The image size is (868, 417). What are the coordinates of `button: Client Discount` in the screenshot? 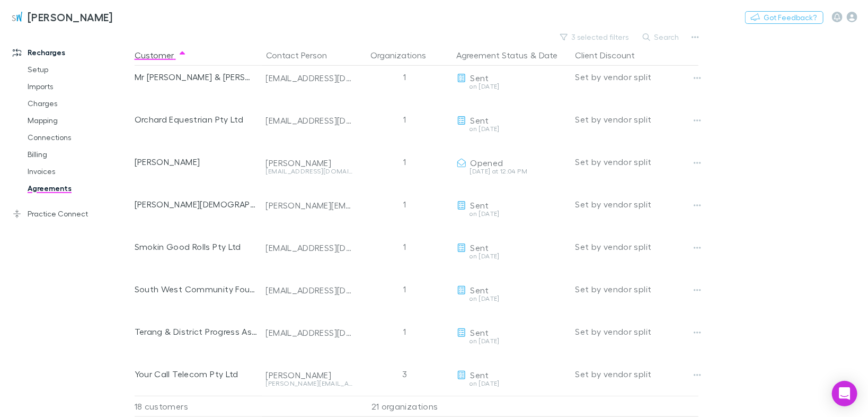 It's located at (612, 55).